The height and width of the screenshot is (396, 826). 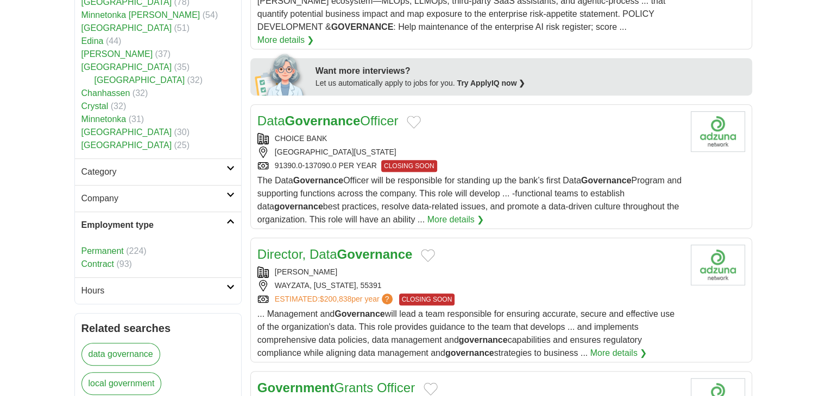 What do you see at coordinates (530, 83) in the screenshot?
I see `div: Let us automatically apply to jobs for you.` at bounding box center [530, 83].